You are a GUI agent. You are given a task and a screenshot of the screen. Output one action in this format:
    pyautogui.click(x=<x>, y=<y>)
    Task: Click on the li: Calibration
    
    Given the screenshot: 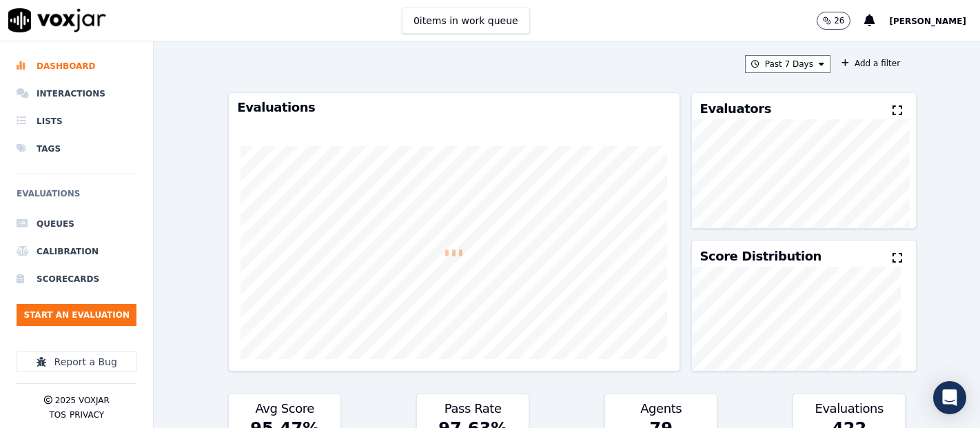 What is the action you would take?
    pyautogui.click(x=76, y=252)
    